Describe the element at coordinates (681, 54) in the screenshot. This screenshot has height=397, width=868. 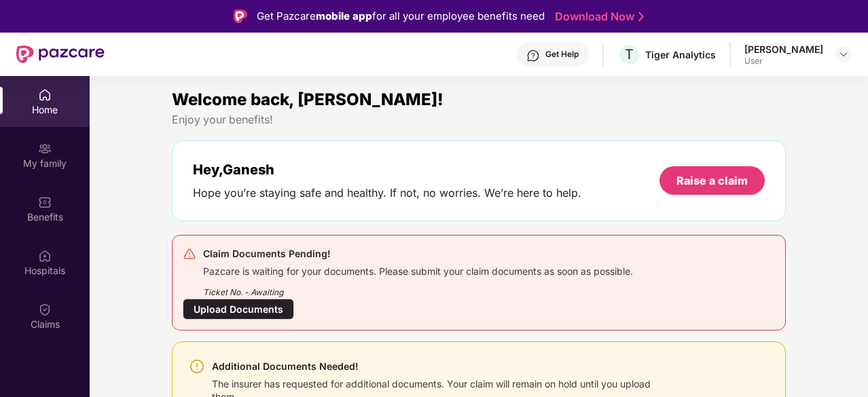
I see `div: Tiger Analytics` at that location.